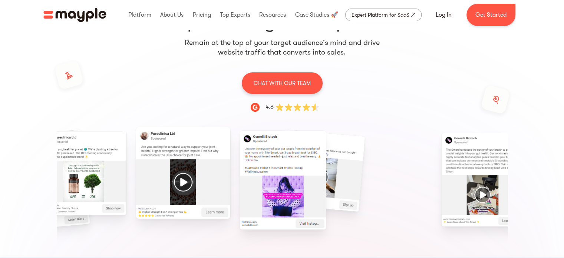 The width and height of the screenshot is (564, 258). Describe the element at coordinates (75, 15) in the screenshot. I see `a: home` at that location.